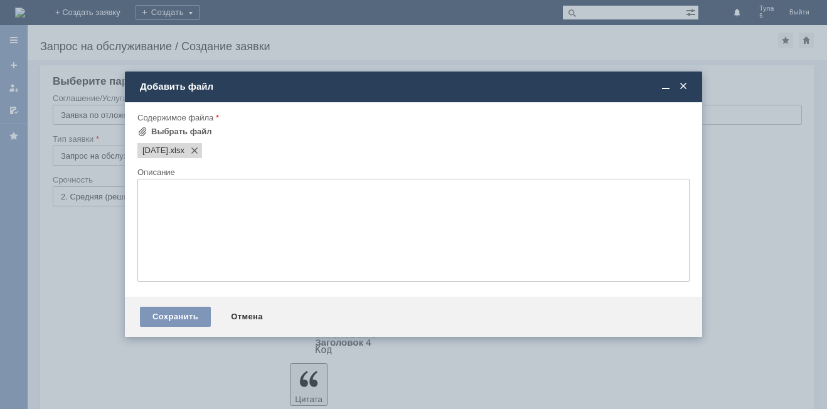 Image resolution: width=827 pixels, height=409 pixels. I want to click on span: Закрыть, so click(683, 87).